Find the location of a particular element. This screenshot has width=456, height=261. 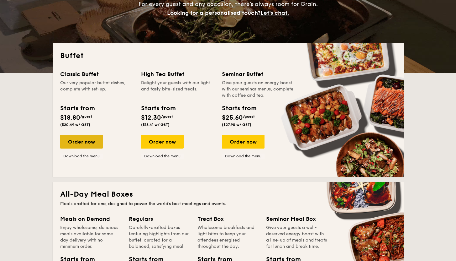

div: Enjoy wholesome, delicious meals available for same-day delivery with no minimum order. is located at coordinates (91, 237).